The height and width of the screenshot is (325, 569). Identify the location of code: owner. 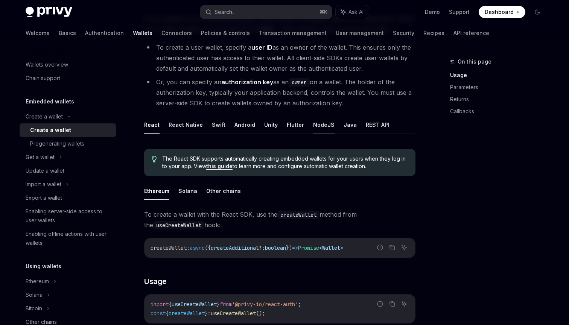
(299, 82).